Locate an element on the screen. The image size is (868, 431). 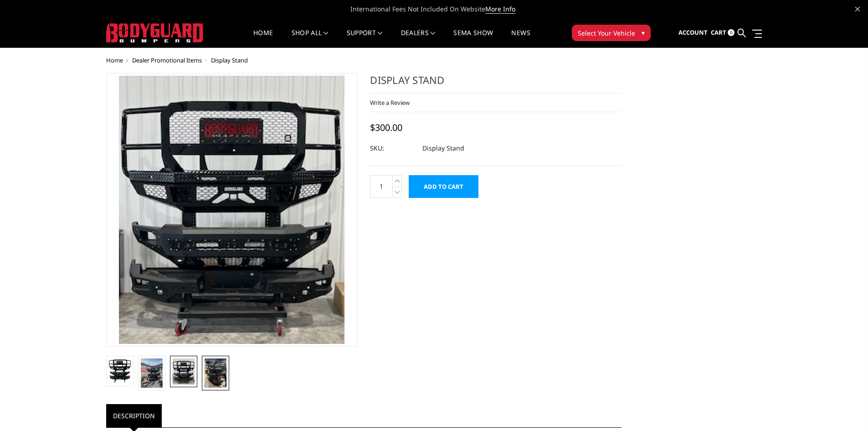
a: shop all is located at coordinates (310, 38).